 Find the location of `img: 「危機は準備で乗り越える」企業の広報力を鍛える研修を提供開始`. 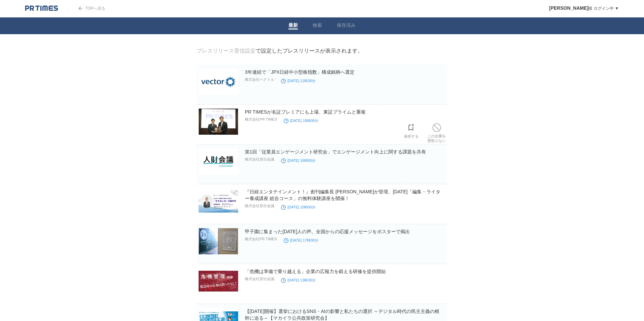

img: 「危機は準備で乗り越える」企業の広報力を鍛える研修を提供開始 is located at coordinates (218, 281).